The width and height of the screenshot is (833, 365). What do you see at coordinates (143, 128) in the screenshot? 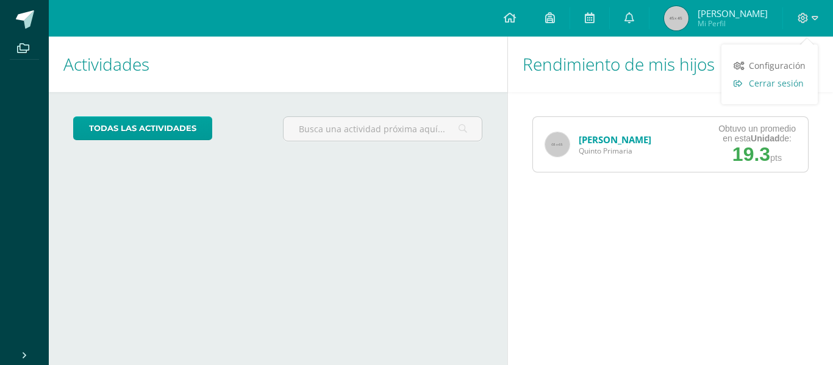
I see `a: todas las Actividades` at bounding box center [143, 128].